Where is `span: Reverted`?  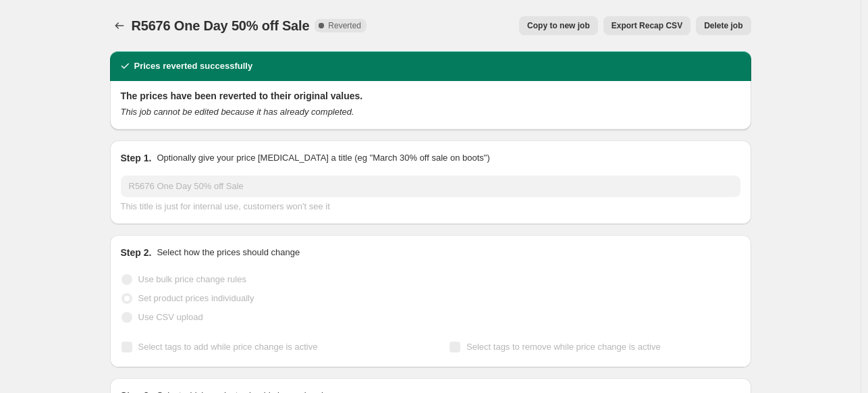 span: Reverted is located at coordinates (344, 26).